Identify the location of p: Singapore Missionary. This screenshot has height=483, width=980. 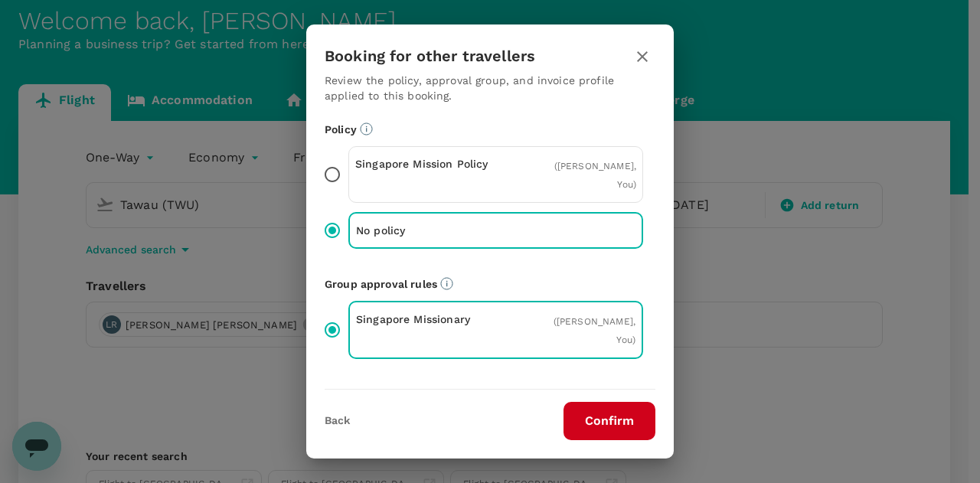
(425, 319).